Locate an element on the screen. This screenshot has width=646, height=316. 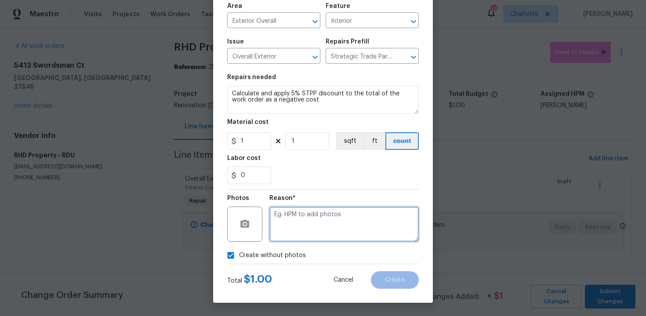
span: Create without photos is located at coordinates (272, 255).